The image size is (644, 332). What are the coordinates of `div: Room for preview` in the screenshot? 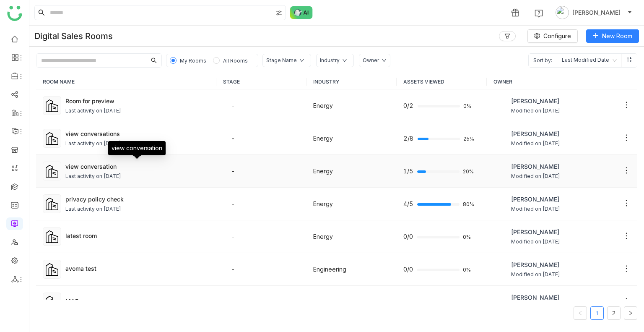 It's located at (138, 101).